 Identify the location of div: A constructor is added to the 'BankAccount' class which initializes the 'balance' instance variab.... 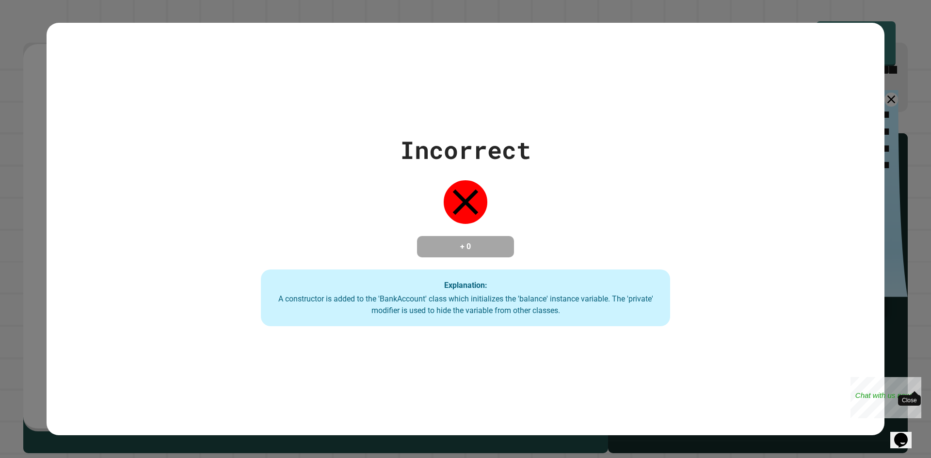
(466, 305).